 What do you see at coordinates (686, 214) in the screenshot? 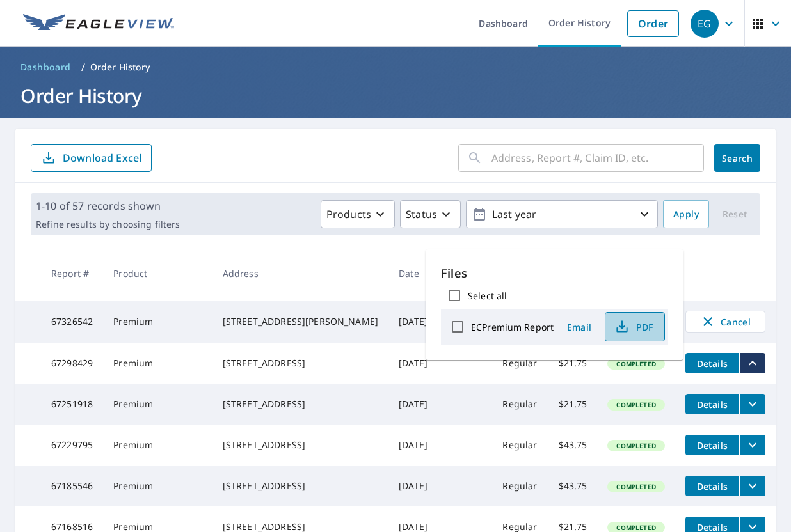
I see `button: Apply` at bounding box center [686, 214].